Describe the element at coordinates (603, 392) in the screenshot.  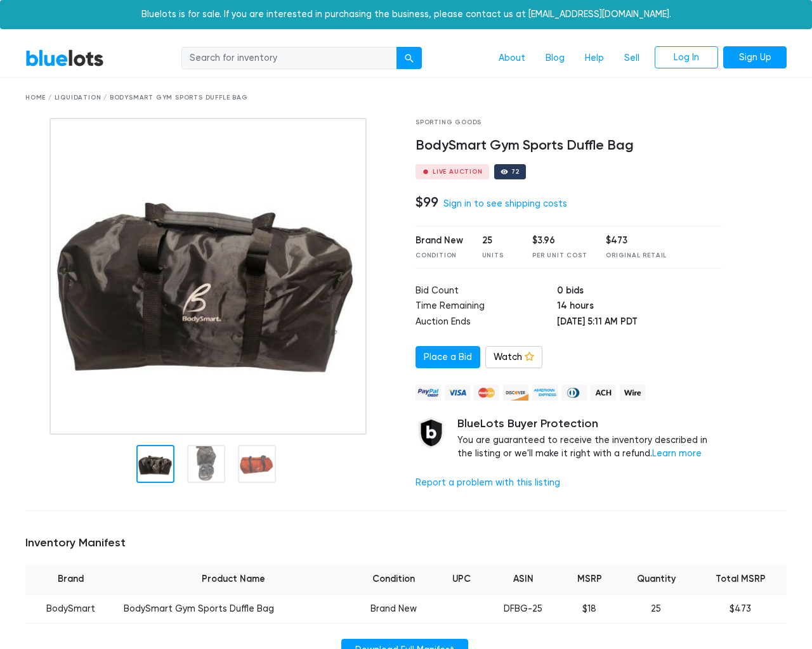
I see `img: ach-b7992fed28a4f97f893c574229be66187b9afb3f1a8d16a4691d3d3140a8ab00.png` at that location.